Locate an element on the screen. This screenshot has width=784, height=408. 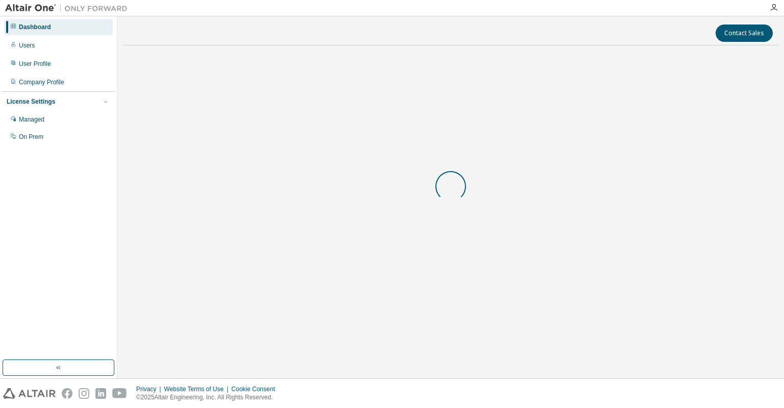
div: Dashboard is located at coordinates (35, 27).